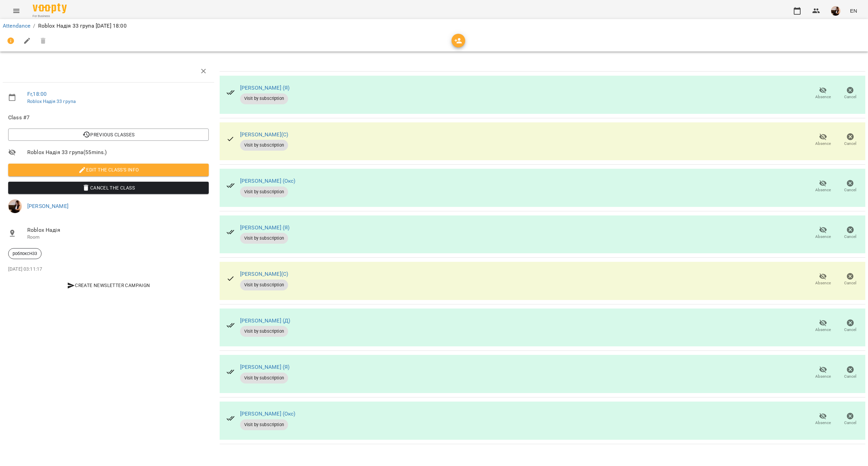 This screenshot has height=466, width=868. What do you see at coordinates (50, 9) in the screenshot?
I see `img: Voopty Logo` at bounding box center [50, 9].